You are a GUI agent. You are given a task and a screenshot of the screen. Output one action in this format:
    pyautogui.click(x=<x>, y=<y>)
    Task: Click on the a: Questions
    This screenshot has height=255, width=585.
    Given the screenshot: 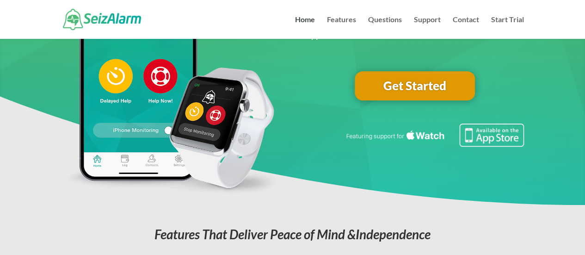 What is the action you would take?
    pyautogui.click(x=385, y=27)
    